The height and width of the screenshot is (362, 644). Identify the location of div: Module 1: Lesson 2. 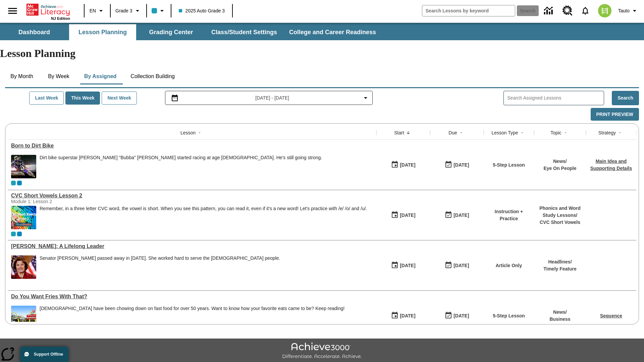
(61, 201).